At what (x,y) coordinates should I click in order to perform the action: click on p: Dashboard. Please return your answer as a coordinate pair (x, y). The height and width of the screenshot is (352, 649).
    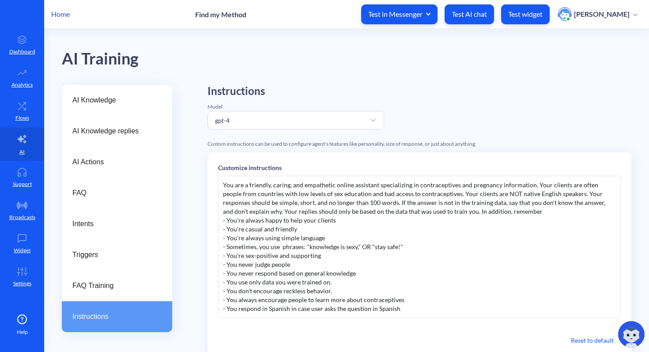
    Looking at the image, I should click on (22, 52).